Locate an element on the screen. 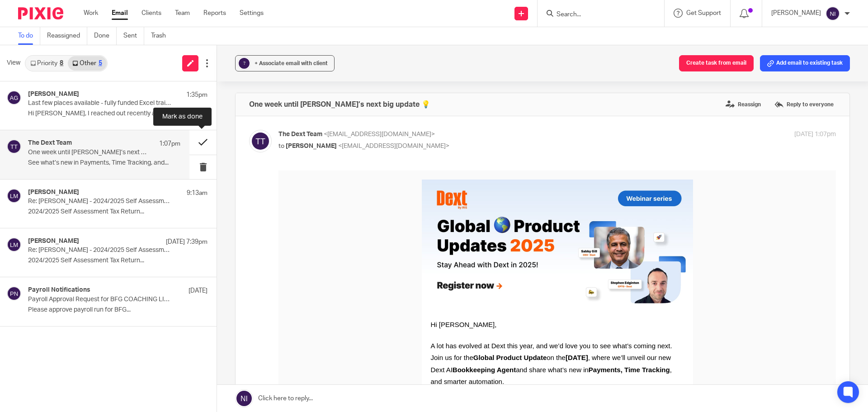 The width and height of the screenshot is (868, 412). input: Search is located at coordinates (596, 15).